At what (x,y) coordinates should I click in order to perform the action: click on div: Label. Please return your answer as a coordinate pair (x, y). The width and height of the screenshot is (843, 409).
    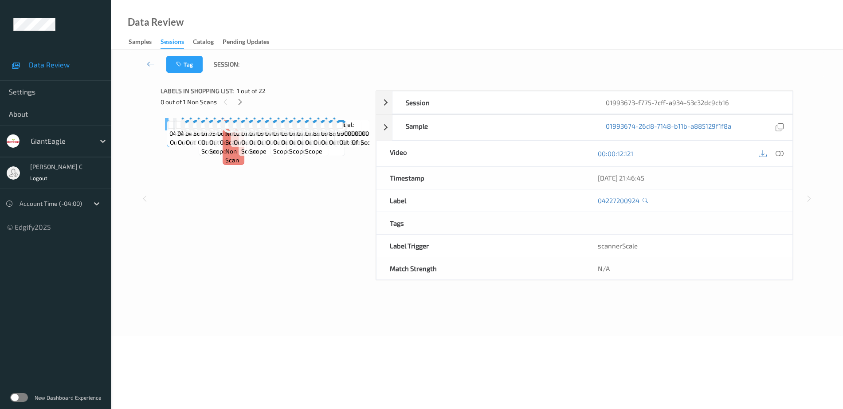
    Looking at the image, I should click on (480, 200).